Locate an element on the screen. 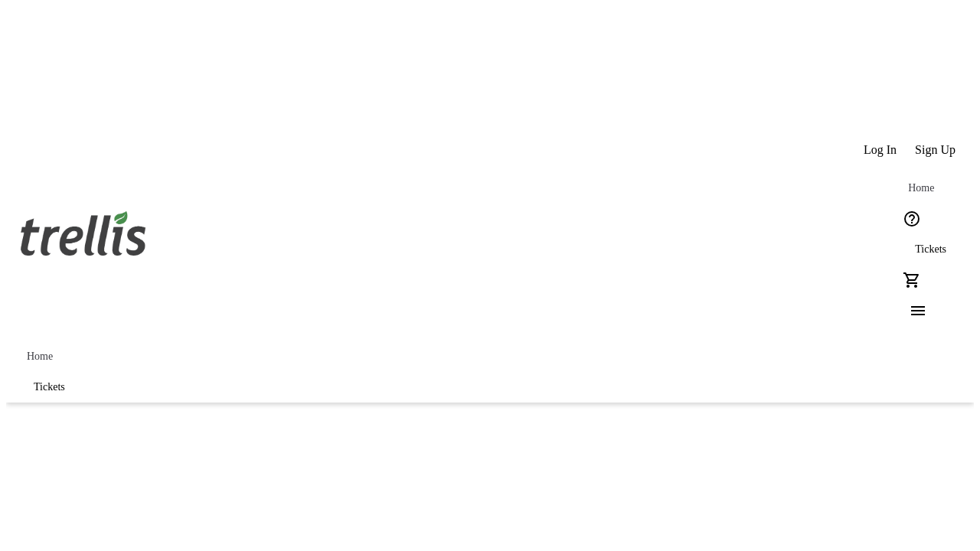  button: Help is located at coordinates (912, 219).